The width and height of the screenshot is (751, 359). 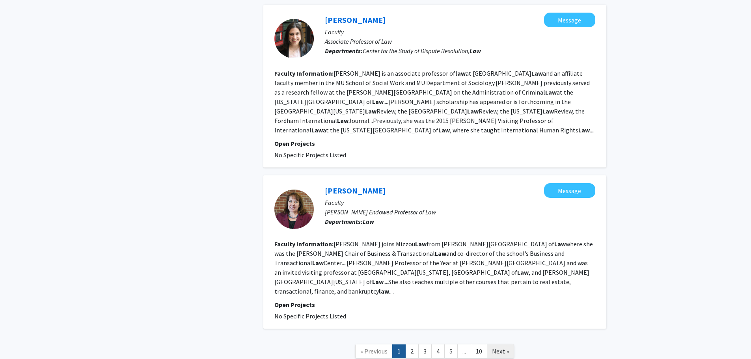 What do you see at coordinates (438, 351) in the screenshot?
I see `a: 4` at bounding box center [438, 351].